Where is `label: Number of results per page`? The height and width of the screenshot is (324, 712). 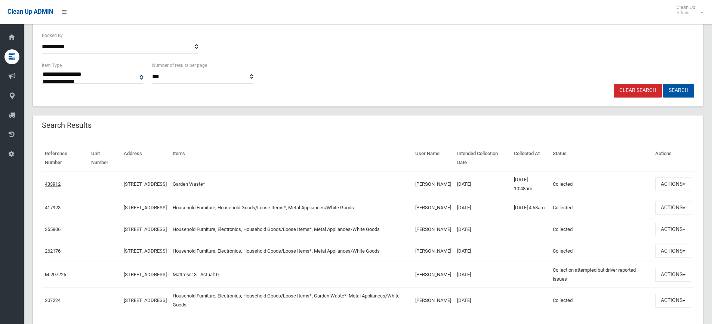
label: Number of results per page is located at coordinates (179, 65).